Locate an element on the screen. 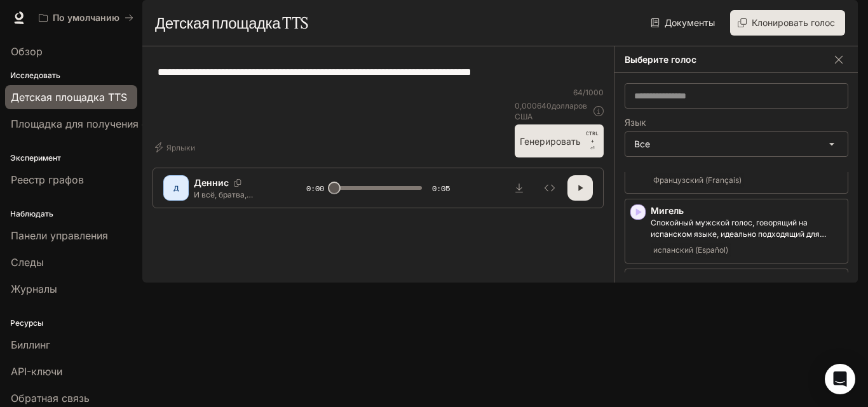  font: Детская площадка TTS is located at coordinates (231, 23).